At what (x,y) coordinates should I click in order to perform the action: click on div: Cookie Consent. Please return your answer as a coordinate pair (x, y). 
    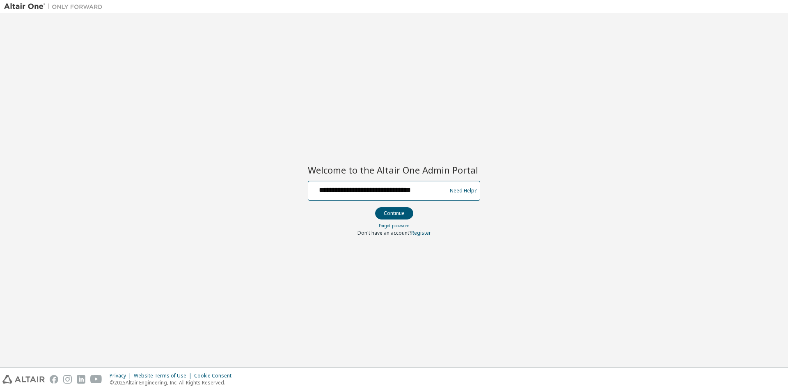
    Looking at the image, I should click on (215, 376).